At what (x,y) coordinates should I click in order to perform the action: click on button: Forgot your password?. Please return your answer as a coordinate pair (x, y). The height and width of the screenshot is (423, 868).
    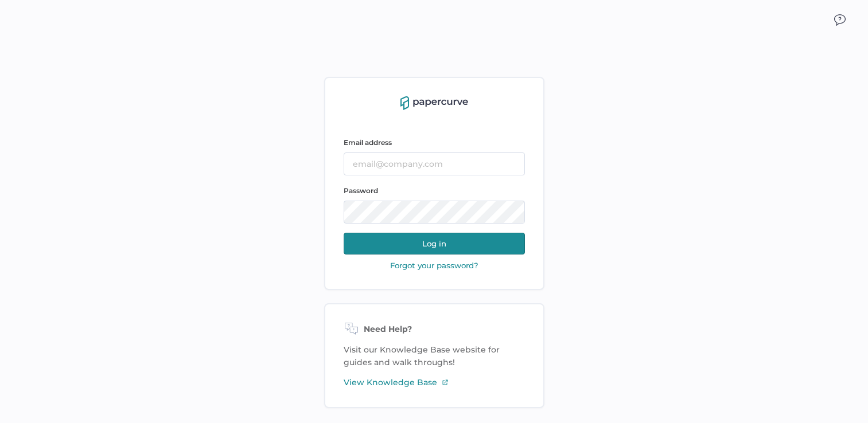
    Looking at the image, I should click on (434, 265).